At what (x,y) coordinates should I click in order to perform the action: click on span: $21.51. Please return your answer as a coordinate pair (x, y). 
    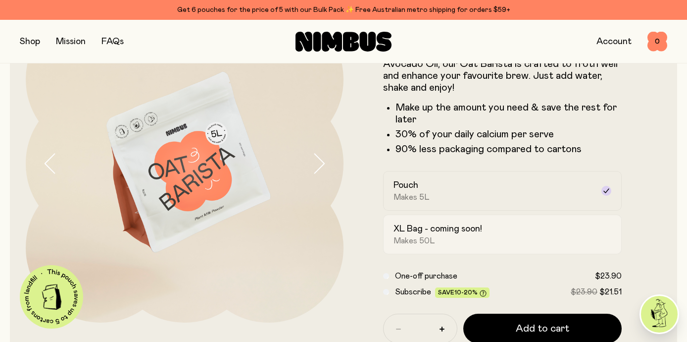
    Looking at the image, I should click on (611, 292).